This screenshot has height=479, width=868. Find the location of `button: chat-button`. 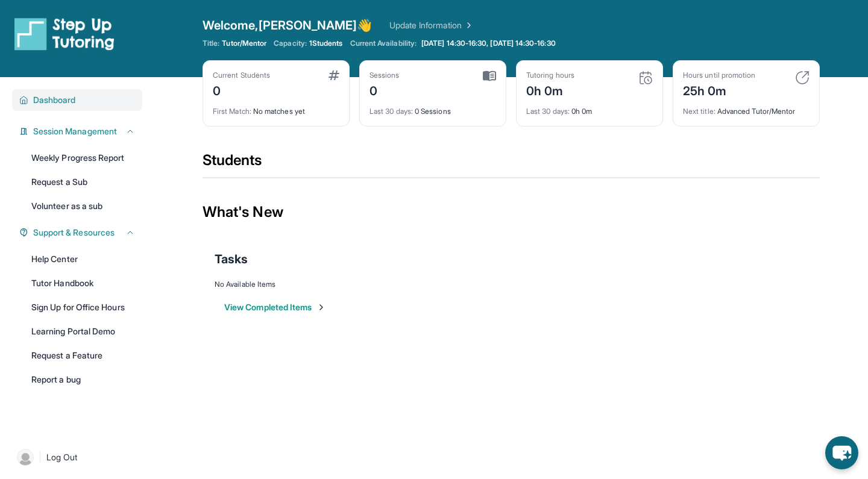

button: chat-button is located at coordinates (841, 453).